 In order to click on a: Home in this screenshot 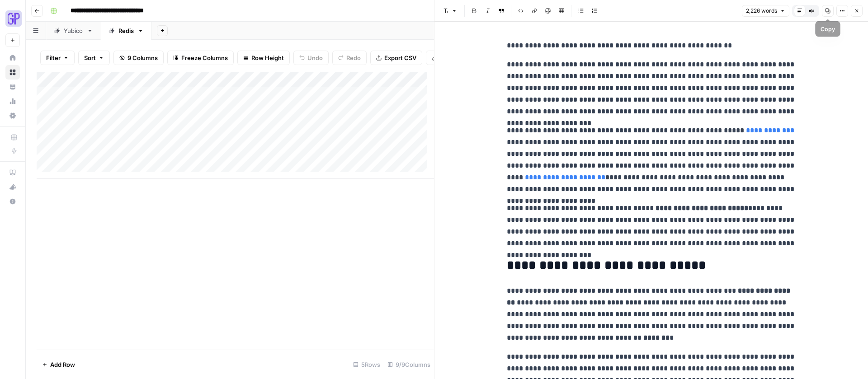, I will do `click(13, 58)`.